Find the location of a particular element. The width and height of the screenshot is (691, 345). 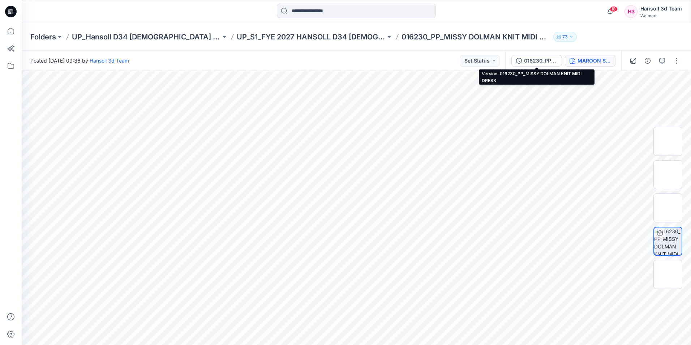

a: Hansoll 3d Team is located at coordinates (109, 60).